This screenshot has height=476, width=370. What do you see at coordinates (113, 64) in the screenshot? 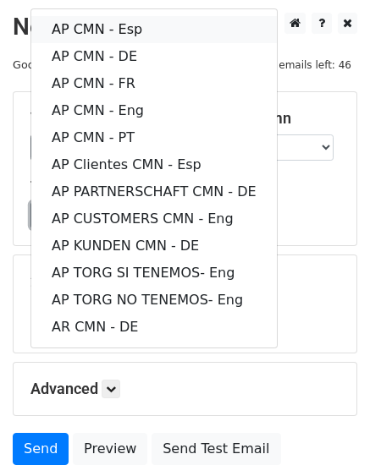
I see `small: Google Sheet:` at bounding box center [113, 64].